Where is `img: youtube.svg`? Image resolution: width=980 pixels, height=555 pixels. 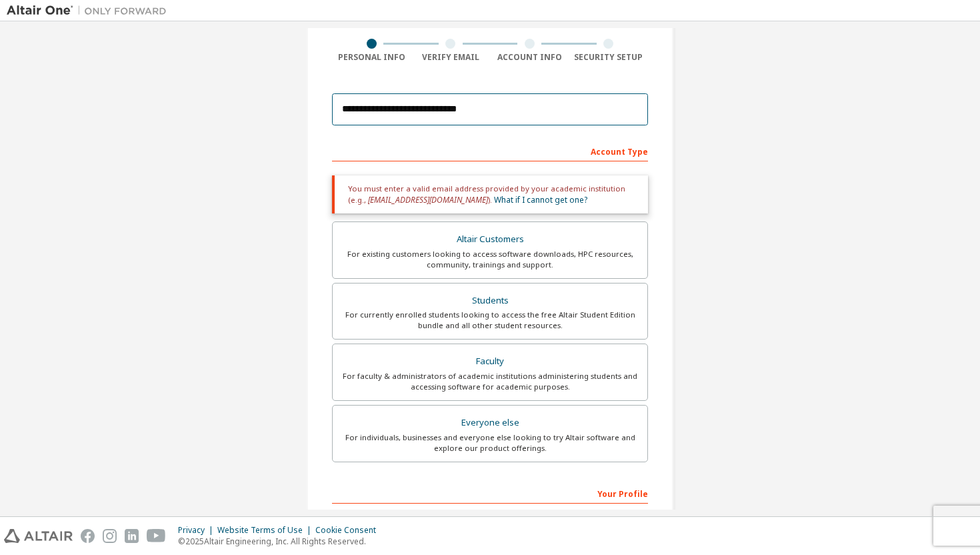 img: youtube.svg is located at coordinates (156, 535).